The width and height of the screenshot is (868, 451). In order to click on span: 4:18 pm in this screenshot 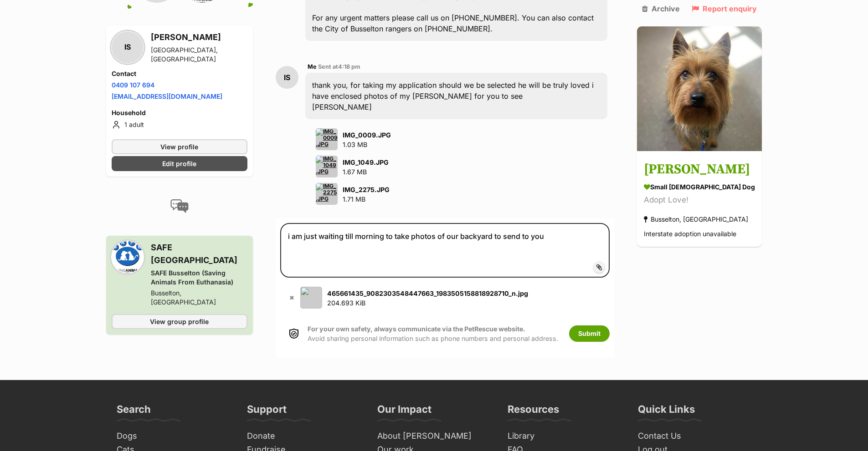, I will do `click(349, 67)`.